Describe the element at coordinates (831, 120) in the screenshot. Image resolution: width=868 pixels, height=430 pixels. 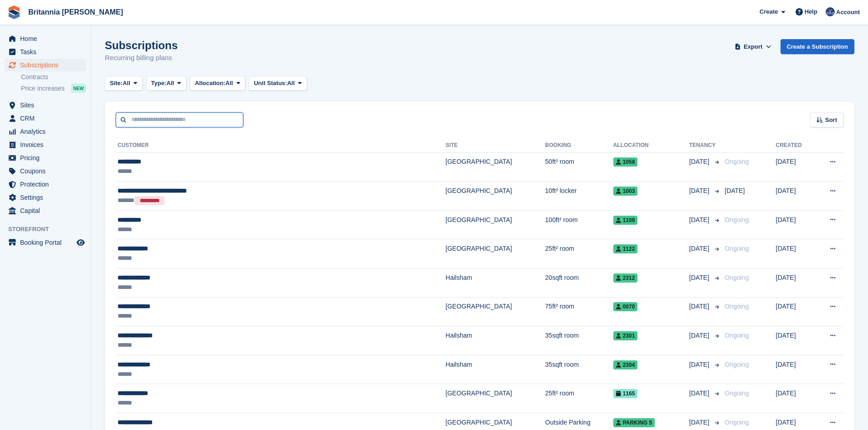
I see `span: Sort` at that location.